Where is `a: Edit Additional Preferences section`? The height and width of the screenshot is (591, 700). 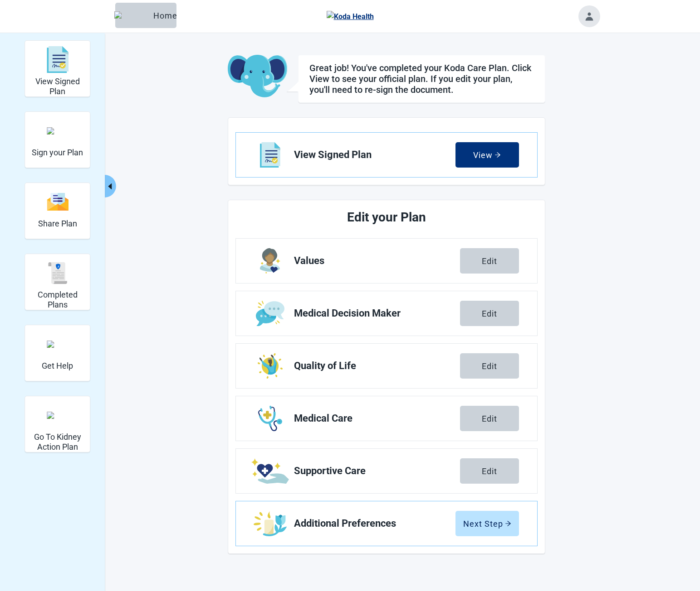
a: Edit Additional Preferences section is located at coordinates (386, 524).